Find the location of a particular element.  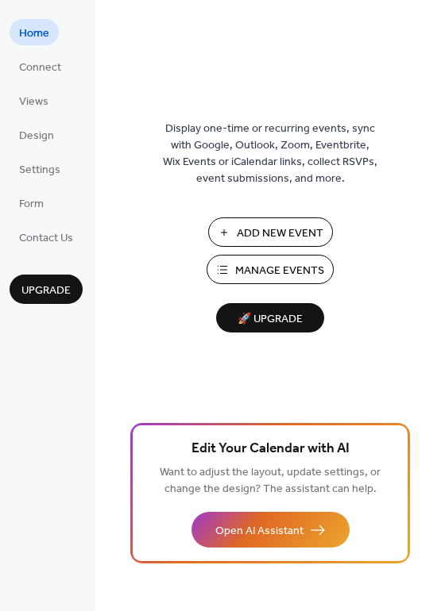

button: Add New Event is located at coordinates (270, 232).